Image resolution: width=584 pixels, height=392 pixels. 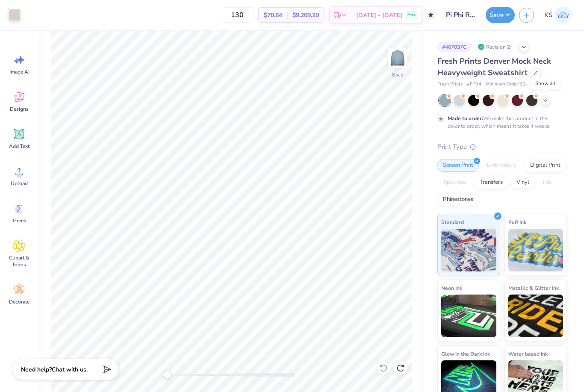 I want to click on a: KS, so click(x=558, y=15).